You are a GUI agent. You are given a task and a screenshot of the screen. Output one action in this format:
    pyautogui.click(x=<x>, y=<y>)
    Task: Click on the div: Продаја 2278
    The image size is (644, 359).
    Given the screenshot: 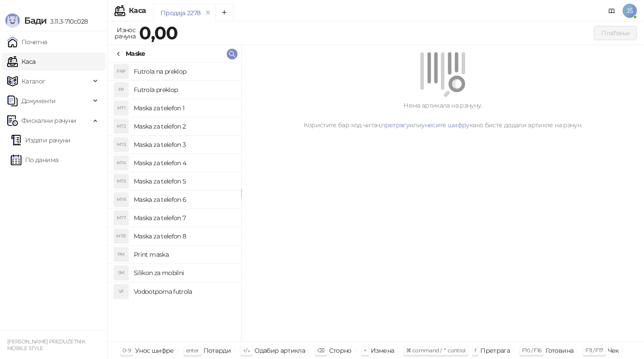 What is the action you would take?
    pyautogui.click(x=180, y=12)
    